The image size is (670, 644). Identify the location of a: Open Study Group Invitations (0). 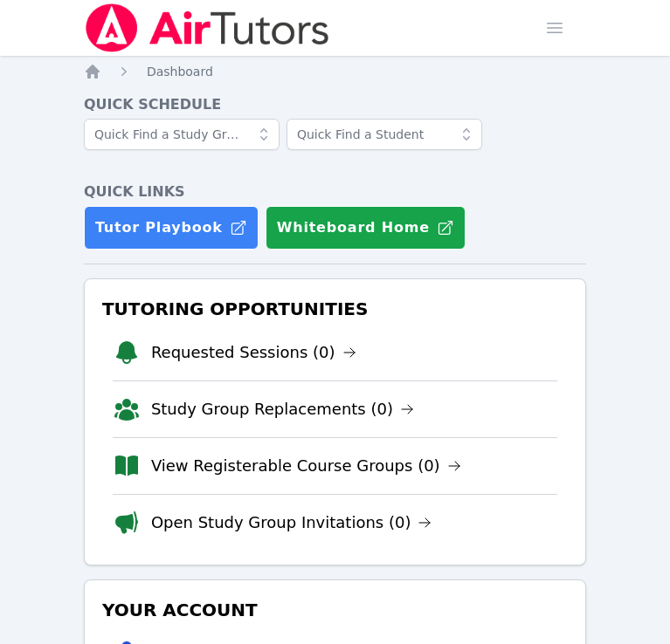
(291, 523).